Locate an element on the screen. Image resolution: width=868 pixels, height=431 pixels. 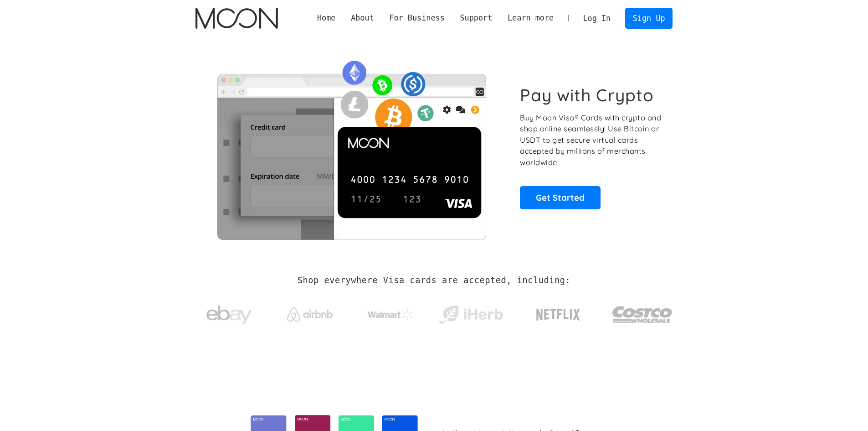
img: Moon Logo is located at coordinates (237, 18).